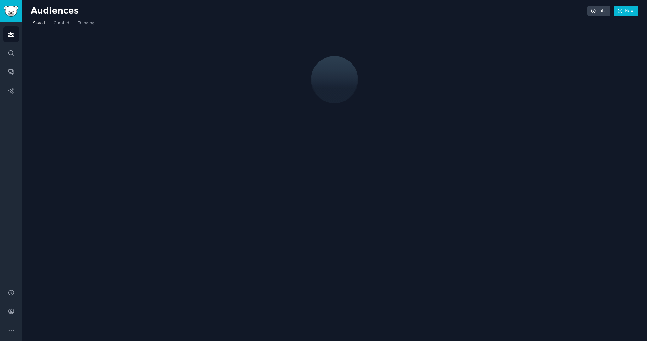 Image resolution: width=647 pixels, height=341 pixels. I want to click on span: Curated, so click(61, 23).